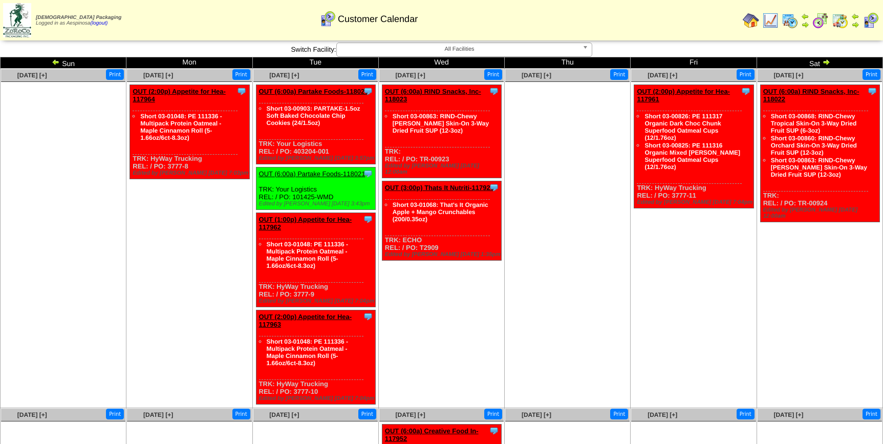  What do you see at coordinates (439, 187) in the screenshot?
I see `a: OUT (3:00p) Thats It Nutriti-117926` at bounding box center [439, 187].